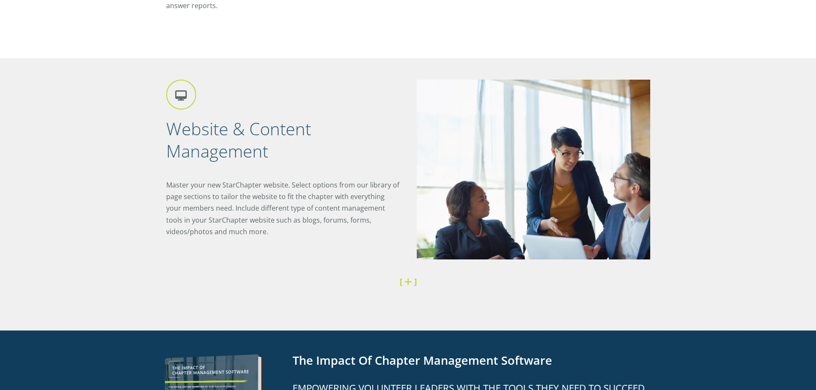 The width and height of the screenshot is (816, 390). What do you see at coordinates (283, 140) in the screenshot?
I see `h2: Website & Content Management` at bounding box center [283, 140].